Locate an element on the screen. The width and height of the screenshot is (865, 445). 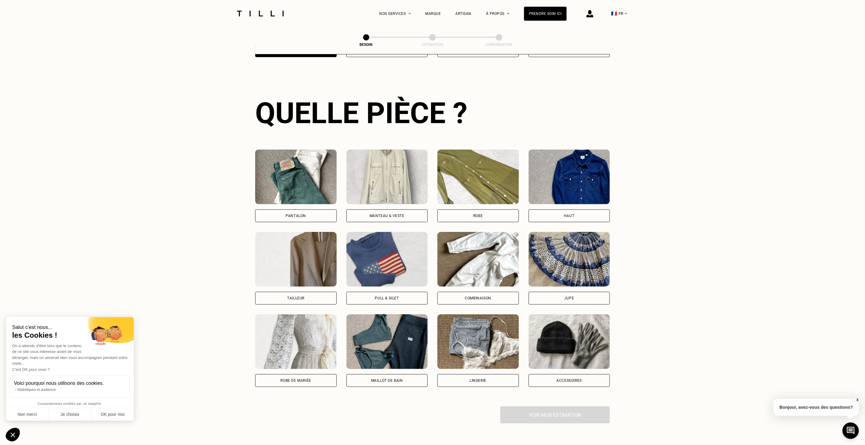
div: Marque is located at coordinates (433, 14).